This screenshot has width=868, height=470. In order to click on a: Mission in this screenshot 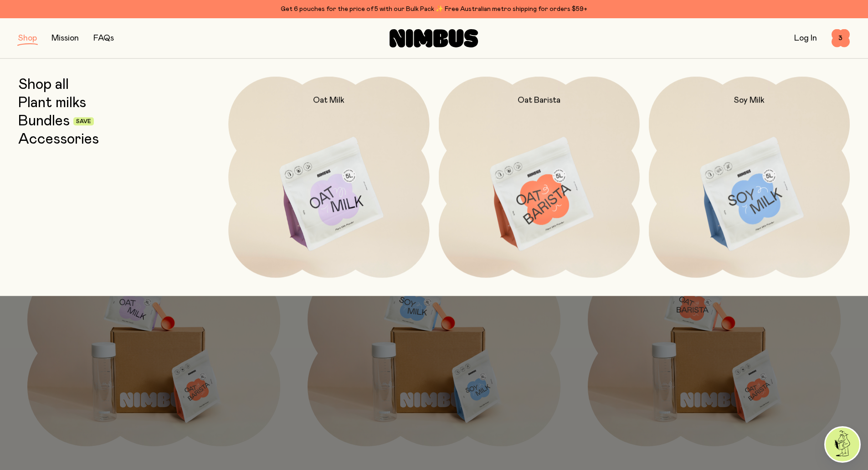, I will do `click(65, 38)`.